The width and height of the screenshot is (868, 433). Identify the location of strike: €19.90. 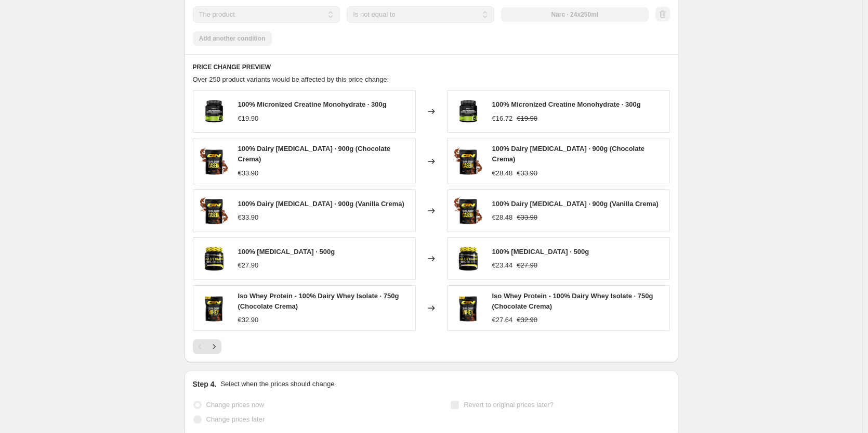
(527, 119).